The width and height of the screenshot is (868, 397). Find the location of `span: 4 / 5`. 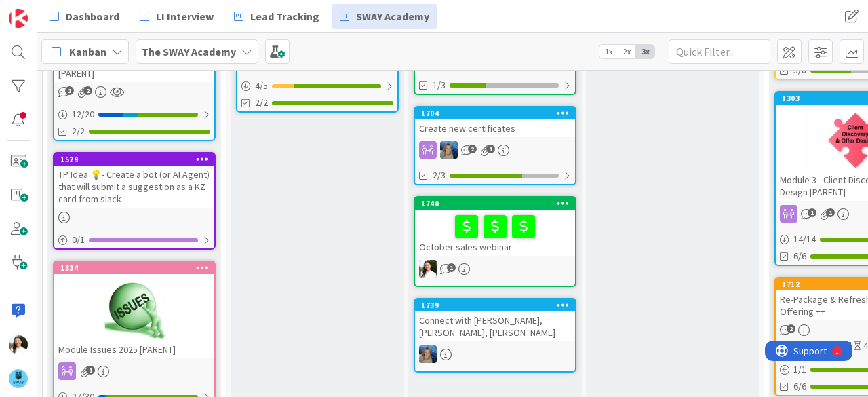

span: 4 / 5 is located at coordinates (261, 85).